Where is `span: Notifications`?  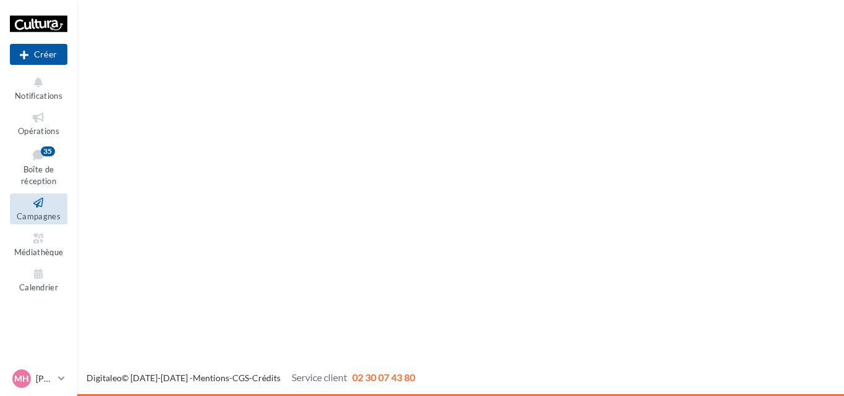
span: Notifications is located at coordinates (38, 96).